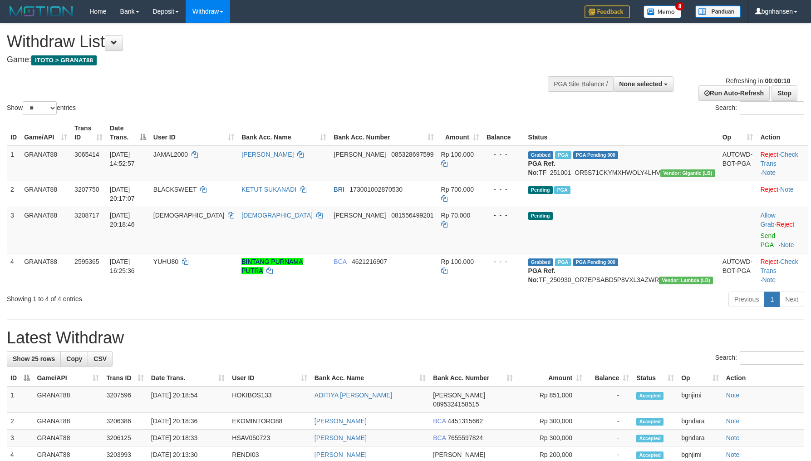 Image resolution: width=811 pixels, height=461 pixels. What do you see at coordinates (369, 261) in the screenshot?
I see `span: Copy 4621216907 to clipboard` at bounding box center [369, 261].